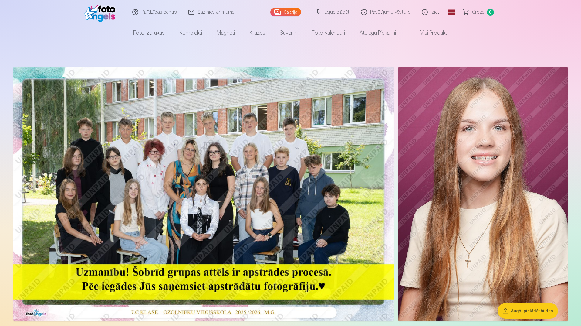 Image resolution: width=581 pixels, height=326 pixels. Describe the element at coordinates (149, 33) in the screenshot. I see `a: Foto izdrukas` at that location.